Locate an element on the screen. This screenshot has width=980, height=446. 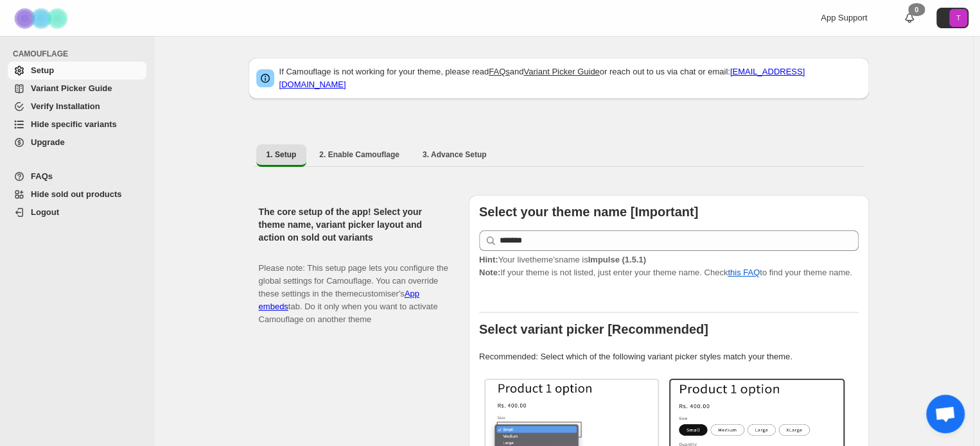
a: Hide sold out products is located at coordinates (77, 194).